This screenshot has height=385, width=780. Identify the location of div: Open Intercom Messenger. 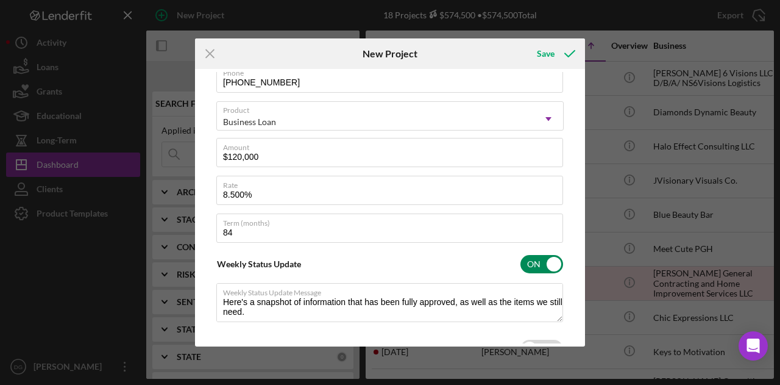
(753, 346).